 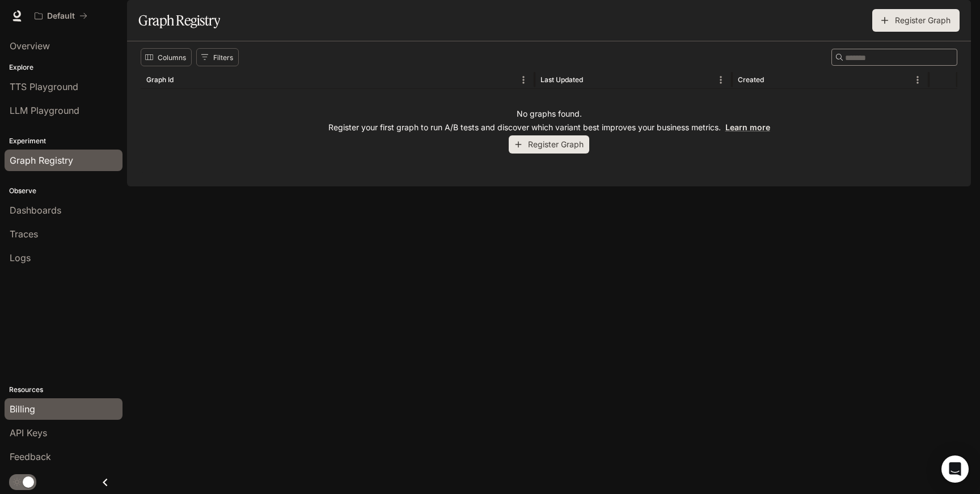 I want to click on button: Select columns, so click(x=166, y=57).